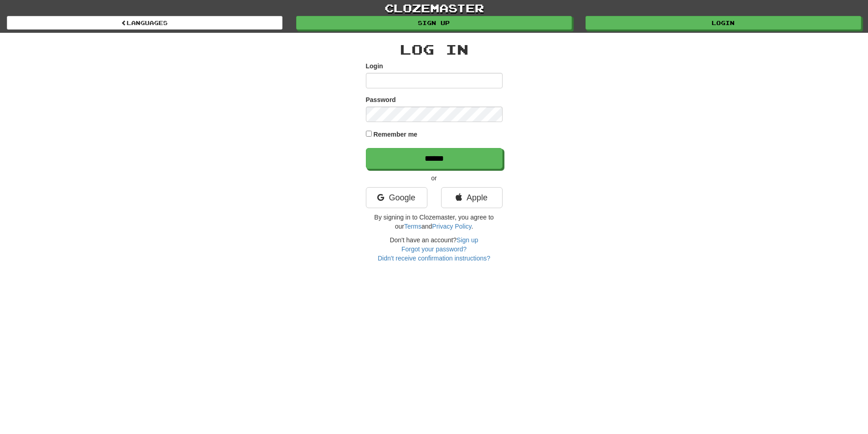 The height and width of the screenshot is (434, 868). I want to click on a: Didn't receive confirmation instructions?, so click(433, 258).